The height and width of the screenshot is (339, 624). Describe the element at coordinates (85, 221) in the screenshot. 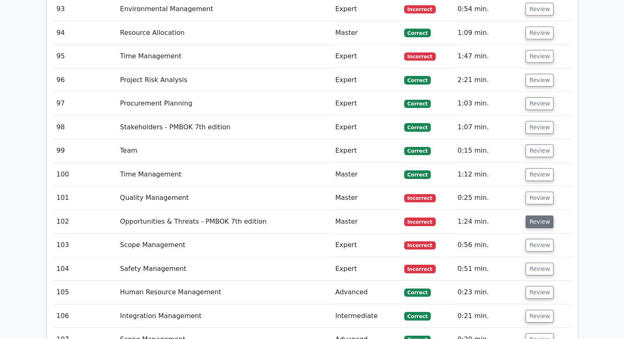

I see `td: 102` at that location.